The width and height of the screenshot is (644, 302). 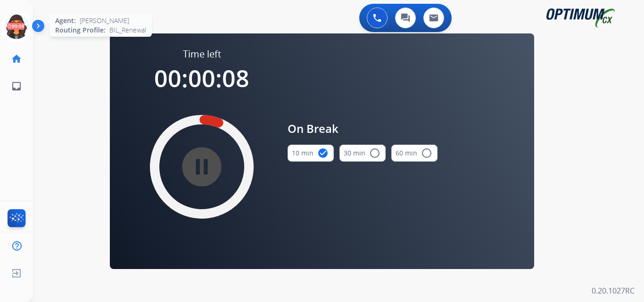 I want to click on mat-icon: inbox, so click(x=16, y=86).